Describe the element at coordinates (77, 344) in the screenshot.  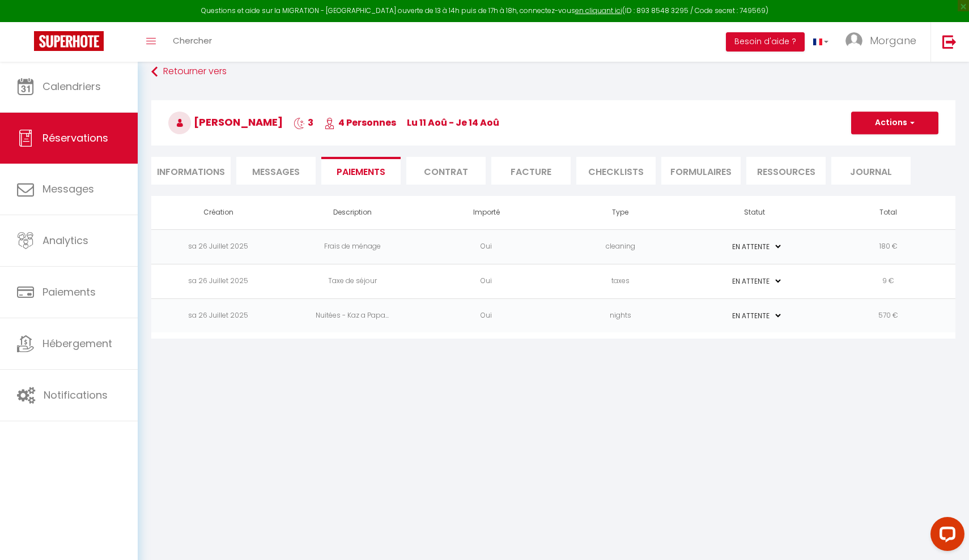
I see `span: Hébergement` at that location.